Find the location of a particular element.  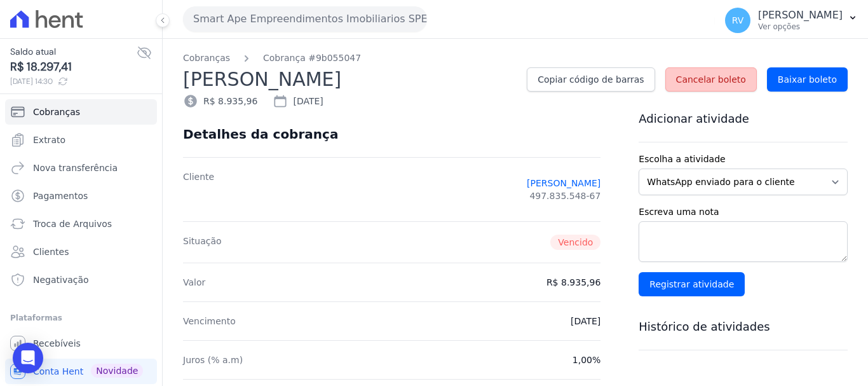

label: Escolha a atividade is located at coordinates (743, 159).